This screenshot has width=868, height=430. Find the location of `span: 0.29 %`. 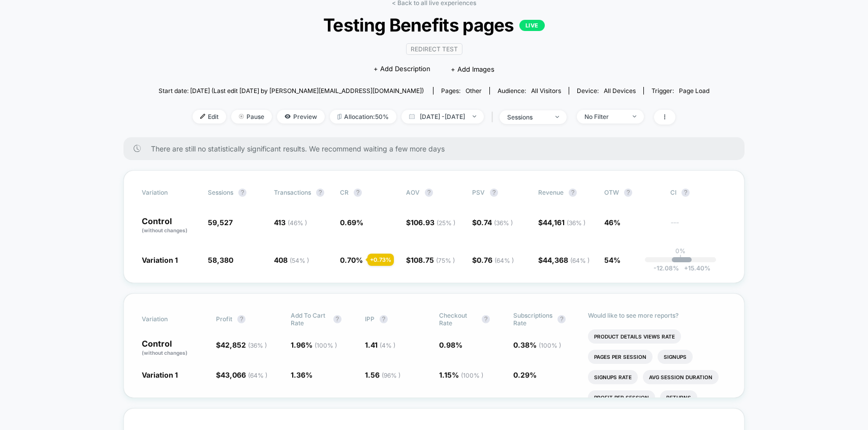

span: 0.29 % is located at coordinates (525, 375).